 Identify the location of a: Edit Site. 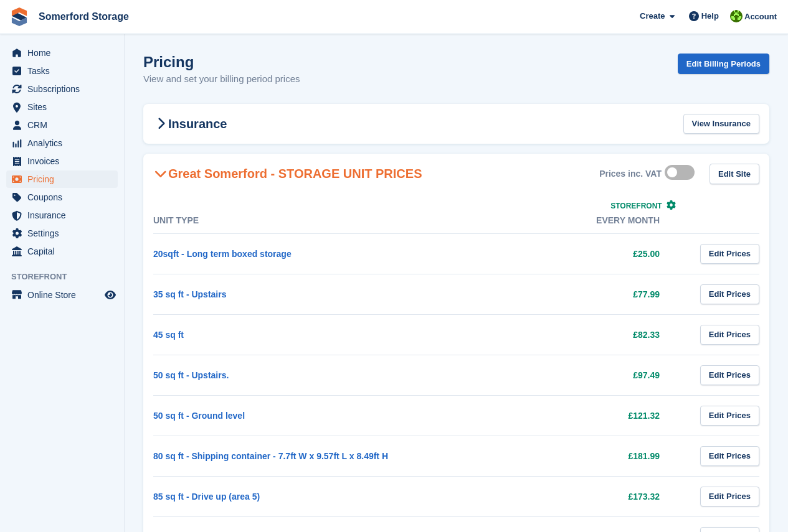
(734, 174).